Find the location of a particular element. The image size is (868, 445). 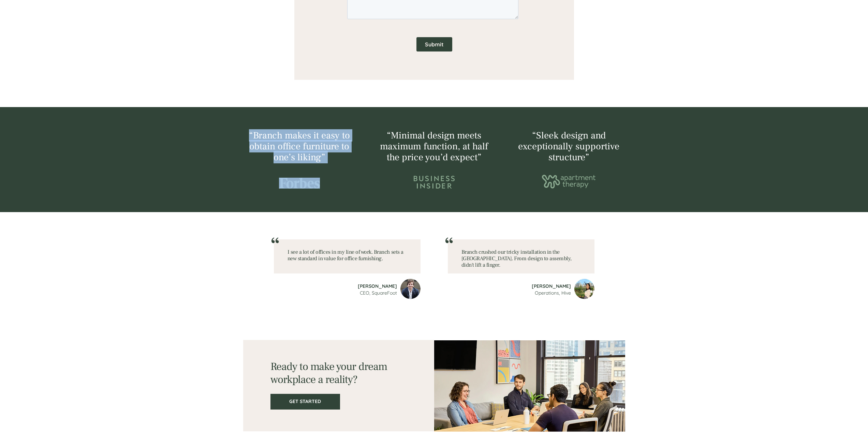

a: GET STARTED is located at coordinates (305, 401).